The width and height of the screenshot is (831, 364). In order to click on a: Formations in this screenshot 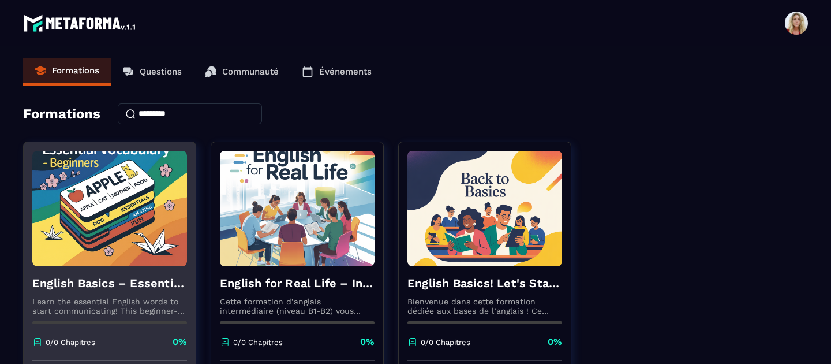, I will do `click(67, 72)`.